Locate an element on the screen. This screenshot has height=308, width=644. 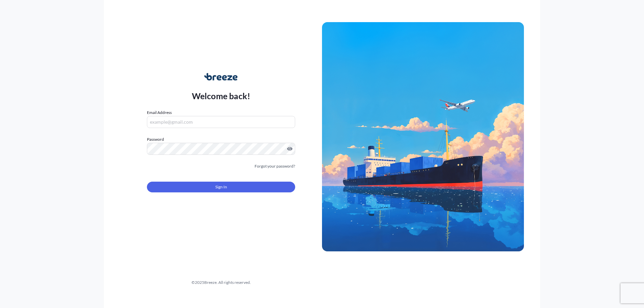
img: Ship illustration is located at coordinates (423, 137).